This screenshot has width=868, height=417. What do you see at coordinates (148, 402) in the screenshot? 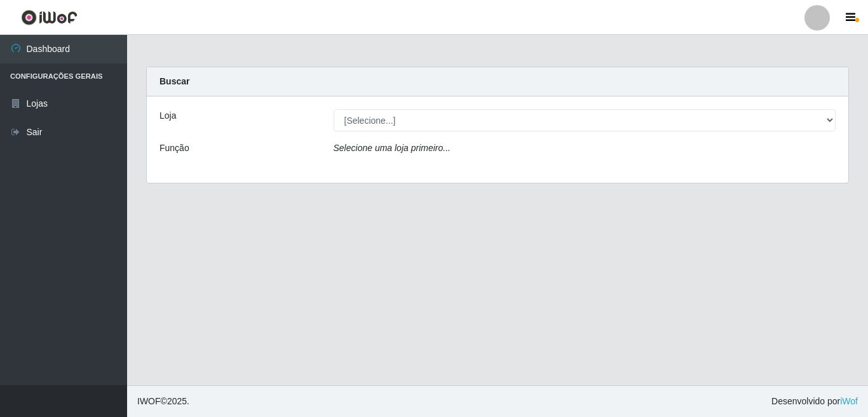
I see `span: IWOF` at bounding box center [148, 402].